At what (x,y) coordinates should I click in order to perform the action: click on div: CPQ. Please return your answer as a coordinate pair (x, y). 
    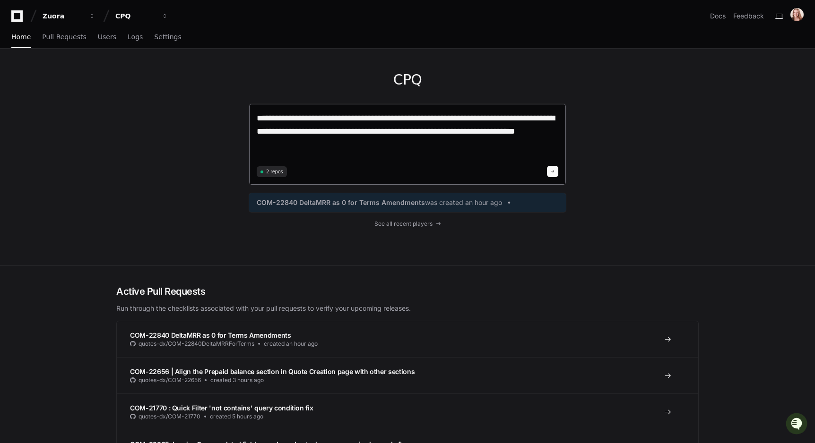
    Looking at the image, I should click on (136, 16).